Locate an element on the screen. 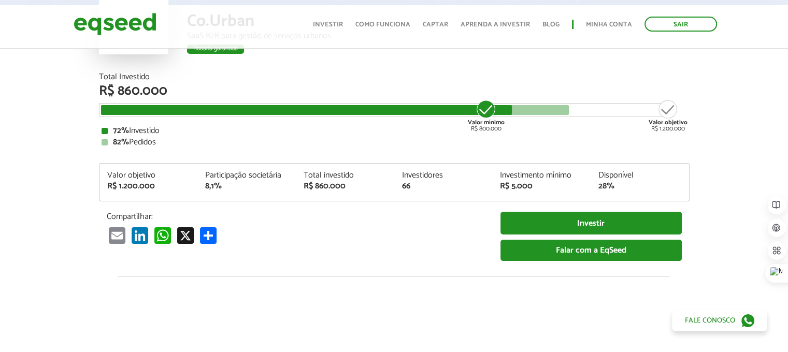 The height and width of the screenshot is (352, 788). div: 66 is located at coordinates (443, 187).